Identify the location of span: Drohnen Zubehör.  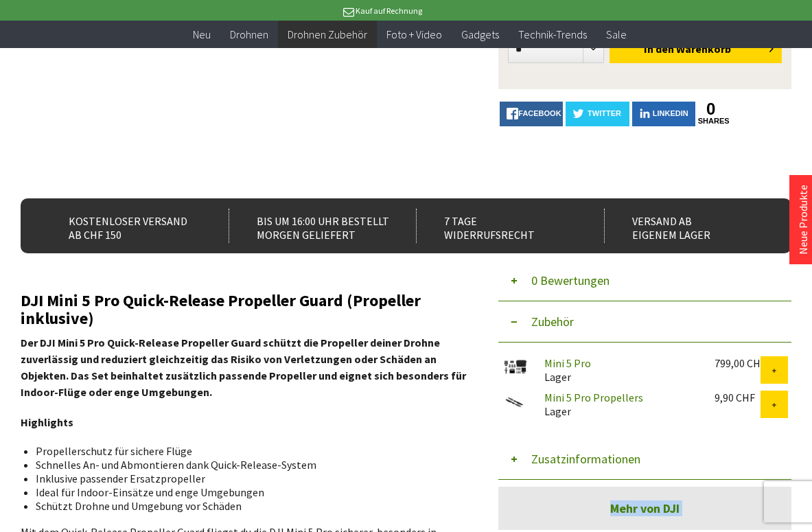
(328, 34).